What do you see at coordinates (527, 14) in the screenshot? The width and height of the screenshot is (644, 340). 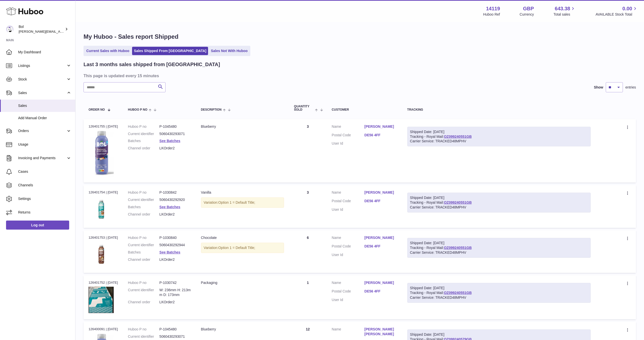 I see `div: Currency` at bounding box center [527, 14].